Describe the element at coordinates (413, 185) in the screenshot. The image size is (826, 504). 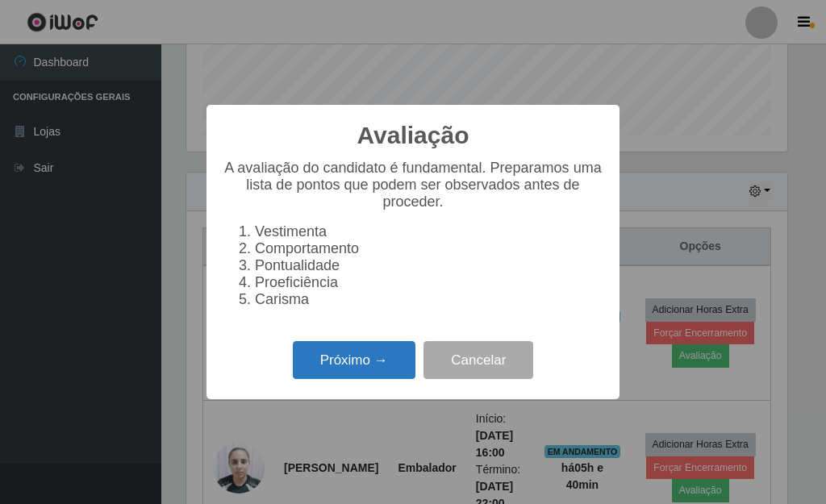
I see `p: A avaliação do candidato é fundamental. Preparamos uma lista de pontos que podem ser observados a...` at that location.